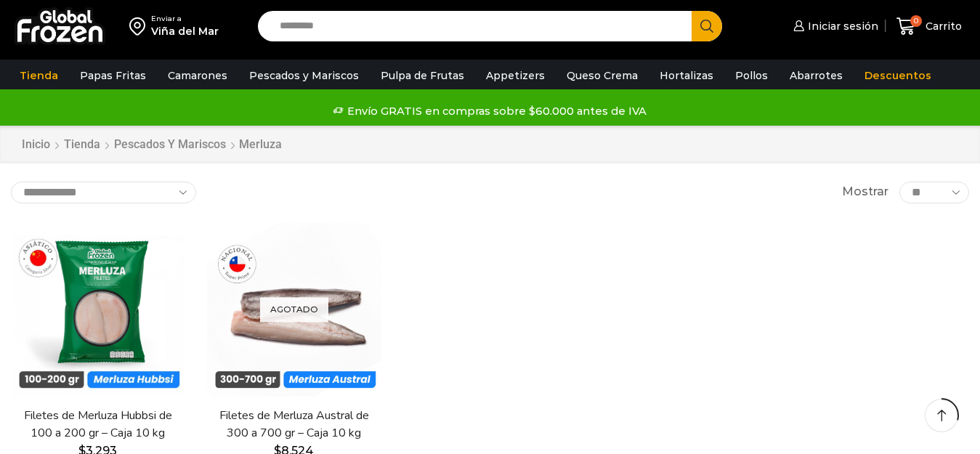 The image size is (980, 454). I want to click on a: Queso Crema, so click(602, 75).